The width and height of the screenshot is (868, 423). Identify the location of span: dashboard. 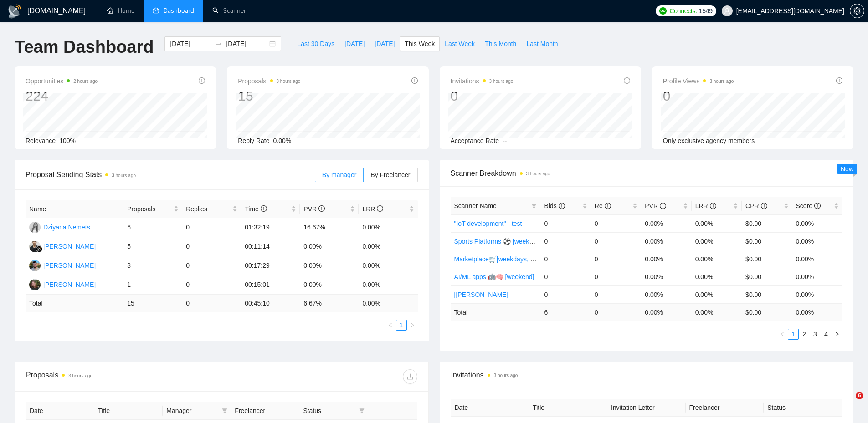
(156, 11).